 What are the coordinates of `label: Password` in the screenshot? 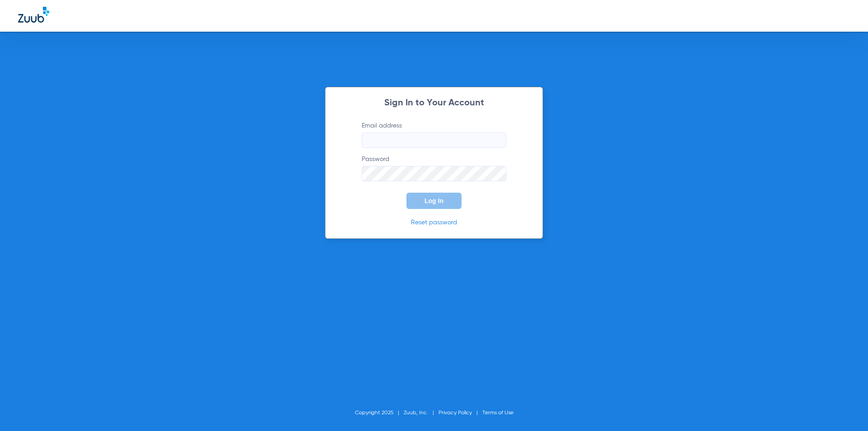 It's located at (434, 168).